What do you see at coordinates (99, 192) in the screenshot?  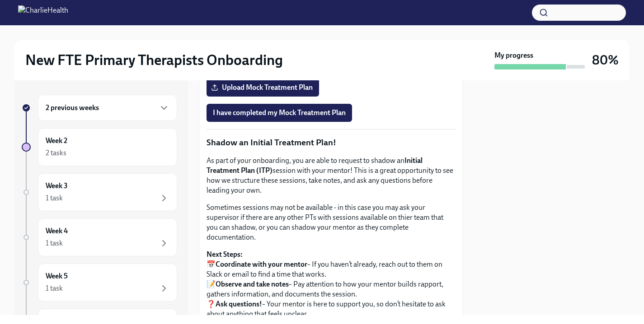 I see `a: Week 31 task` at bounding box center [99, 192].